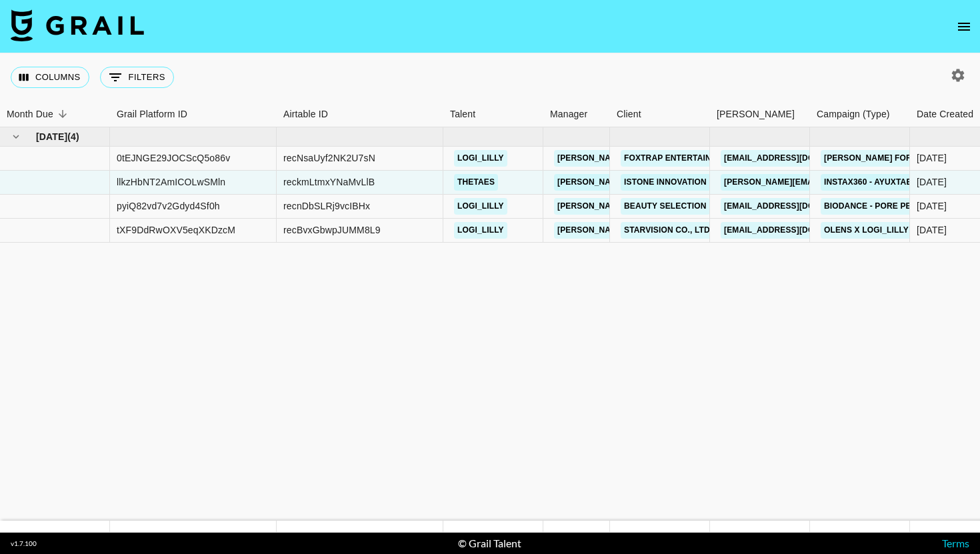 The height and width of the screenshot is (554, 980). Describe the element at coordinates (866, 230) in the screenshot. I see `a: OLENS x Logi_lilly` at that location.